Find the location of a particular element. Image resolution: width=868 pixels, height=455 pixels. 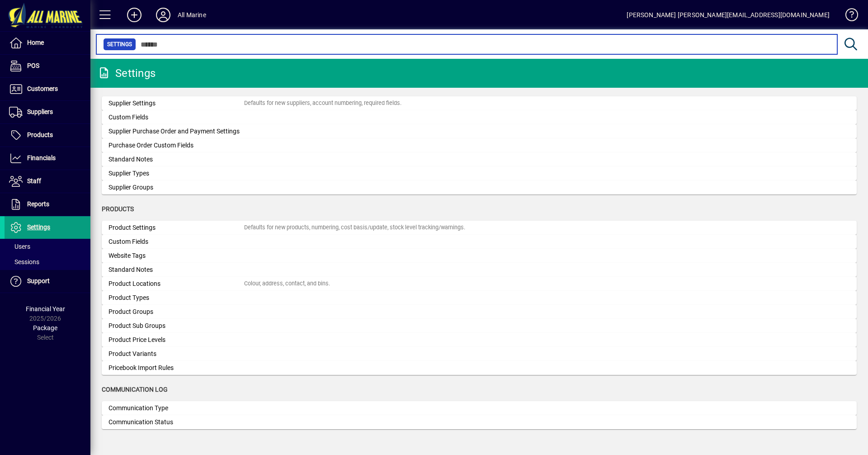

a: Financials is located at coordinates (47, 158).